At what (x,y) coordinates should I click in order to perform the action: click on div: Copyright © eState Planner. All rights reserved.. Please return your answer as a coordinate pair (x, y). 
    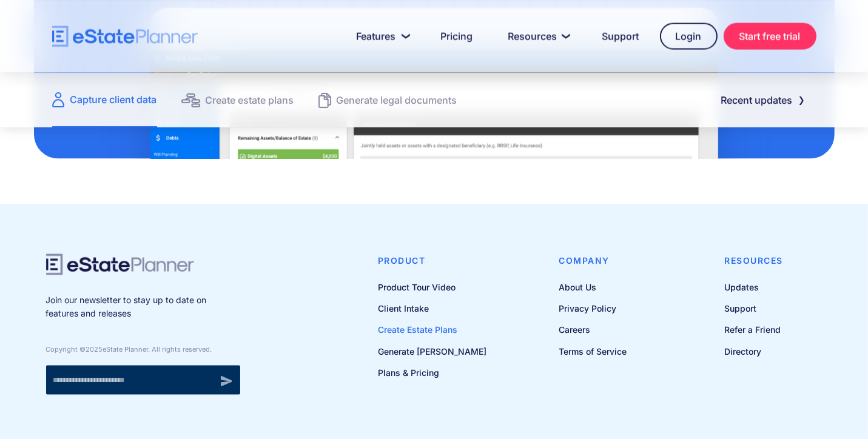
    Looking at the image, I should click on (143, 349).